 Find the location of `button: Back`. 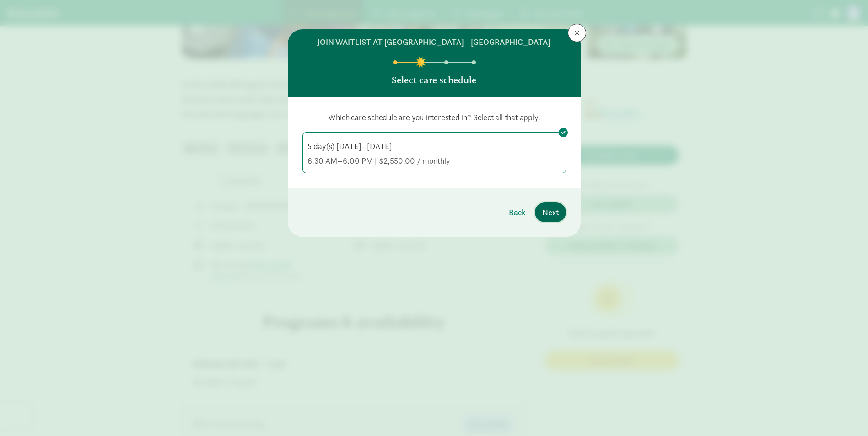

button: Back is located at coordinates (517, 212).